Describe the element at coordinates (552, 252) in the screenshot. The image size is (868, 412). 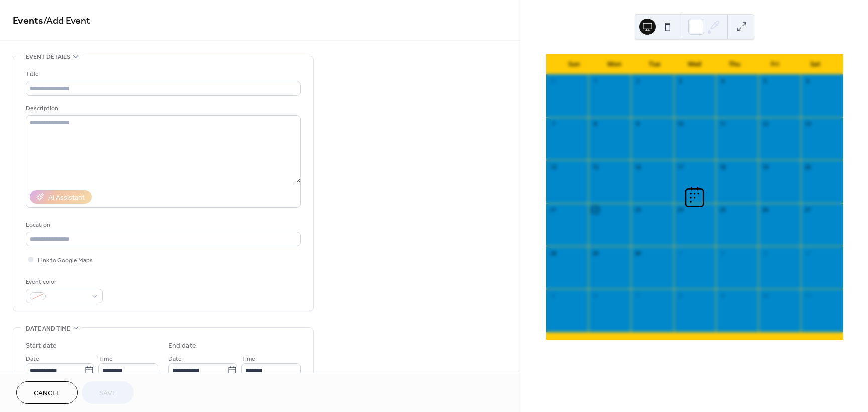
I see `div: 28` at that location.